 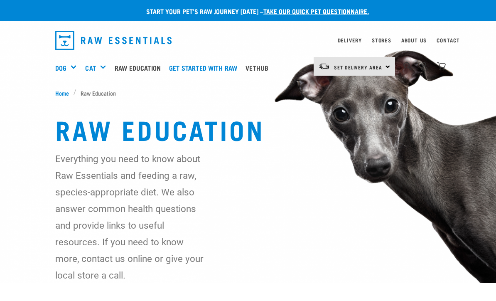 I want to click on img: Raw Essentials Logo, so click(x=113, y=40).